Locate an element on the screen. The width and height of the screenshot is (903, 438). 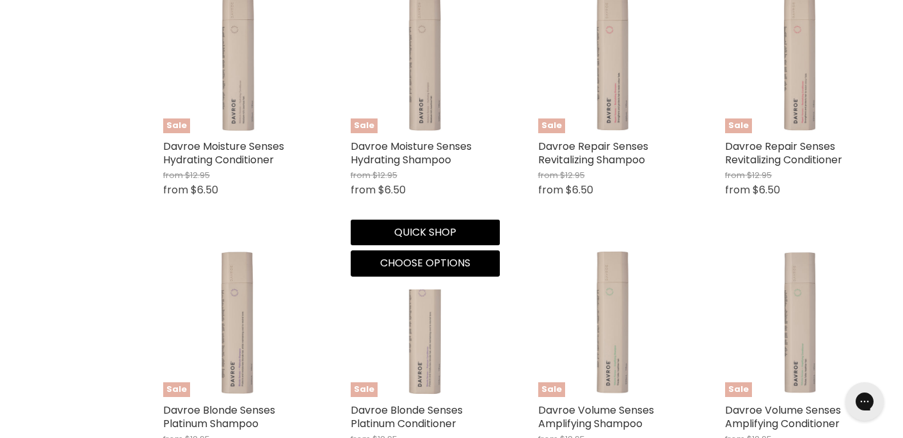
span: Choose options is located at coordinates (425, 262).